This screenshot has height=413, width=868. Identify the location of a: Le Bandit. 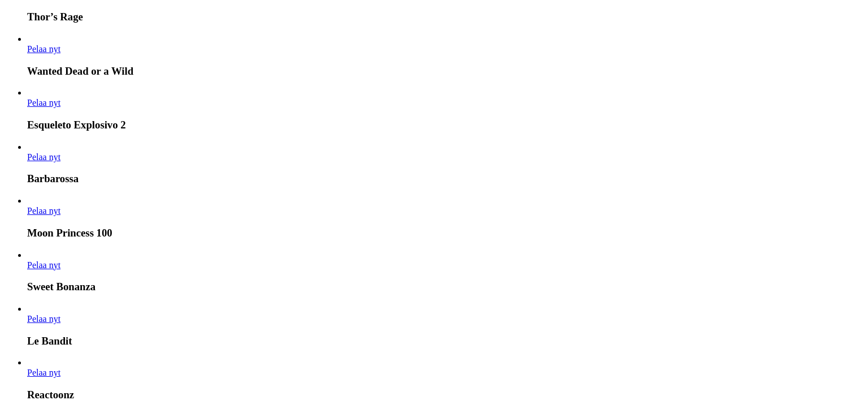
(43, 318).